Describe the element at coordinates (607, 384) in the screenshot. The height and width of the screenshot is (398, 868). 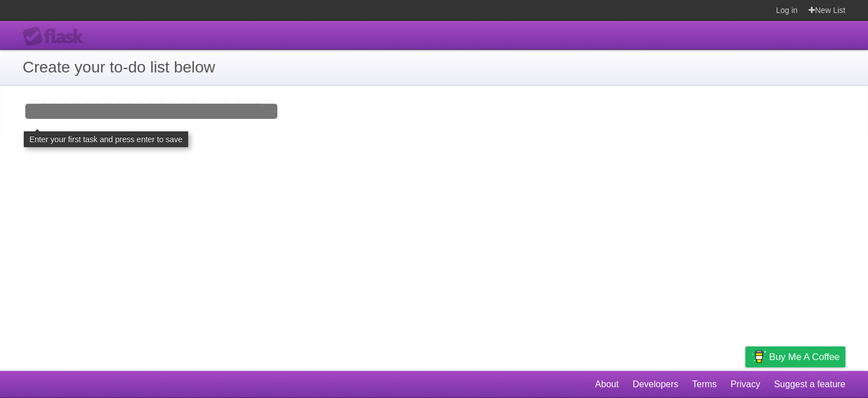
I see `a: About` at that location.